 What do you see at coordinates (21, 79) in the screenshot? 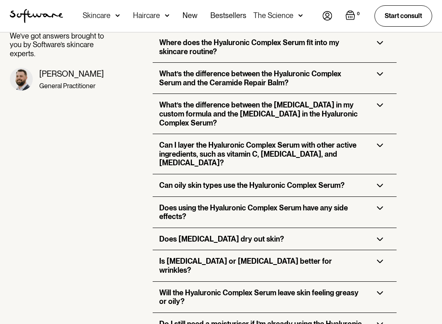
I see `img: Dr, Matt headshot` at bounding box center [21, 79].